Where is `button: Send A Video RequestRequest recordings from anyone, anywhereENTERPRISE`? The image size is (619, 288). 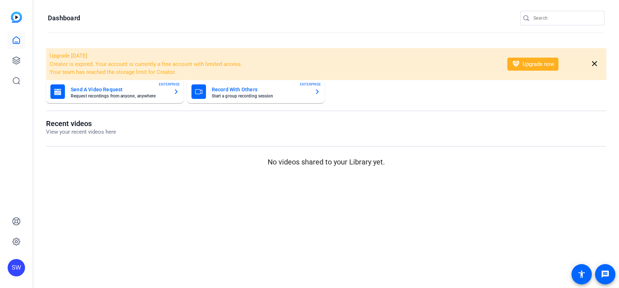
button: Send A Video RequestRequest recordings from anyone, anywhereENTERPRISE is located at coordinates (115, 92).